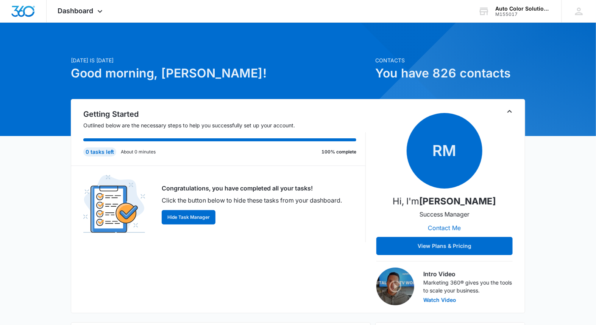 The image size is (596, 325). Describe the element at coordinates (395, 287) in the screenshot. I see `img: Intro Video` at that location.